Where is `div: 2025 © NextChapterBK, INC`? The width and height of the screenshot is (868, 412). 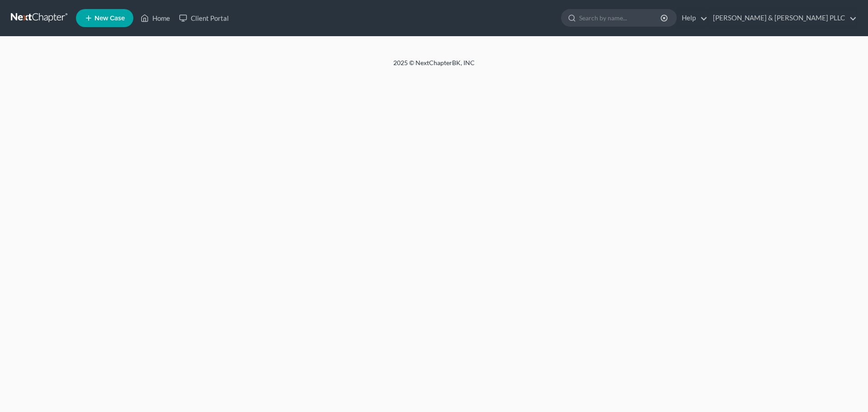 div: 2025 © NextChapterBK, INC is located at coordinates (434, 67).